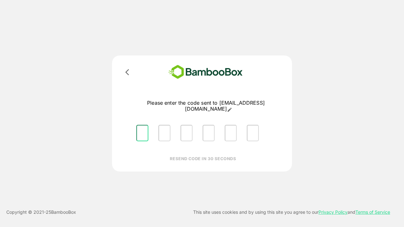  I want to click on input: Please enter OTP character 6, so click(253, 133).